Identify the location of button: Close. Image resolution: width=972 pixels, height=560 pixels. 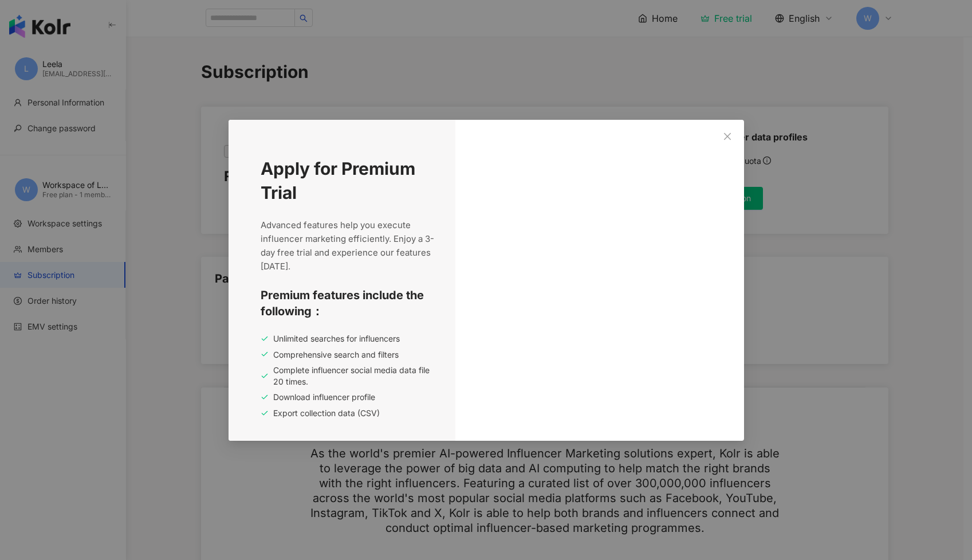
(728, 136).